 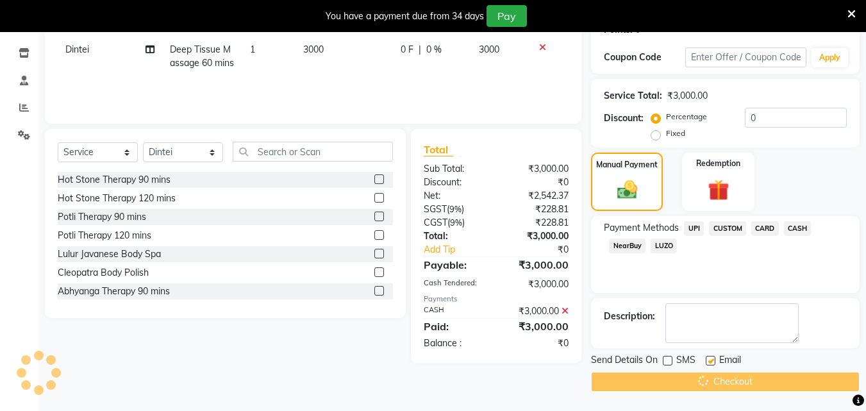 I want to click on div: Sub Total:, so click(x=455, y=169).